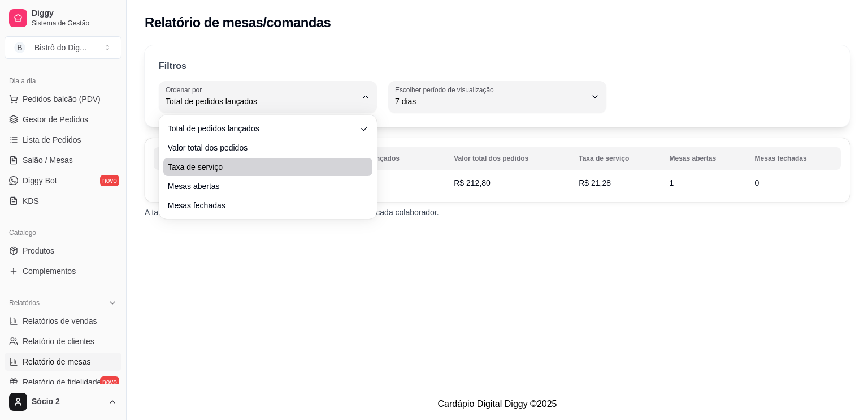 This screenshot has width=868, height=420. What do you see at coordinates (60, 321) in the screenshot?
I see `span: Relatórios de vendas` at bounding box center [60, 321].